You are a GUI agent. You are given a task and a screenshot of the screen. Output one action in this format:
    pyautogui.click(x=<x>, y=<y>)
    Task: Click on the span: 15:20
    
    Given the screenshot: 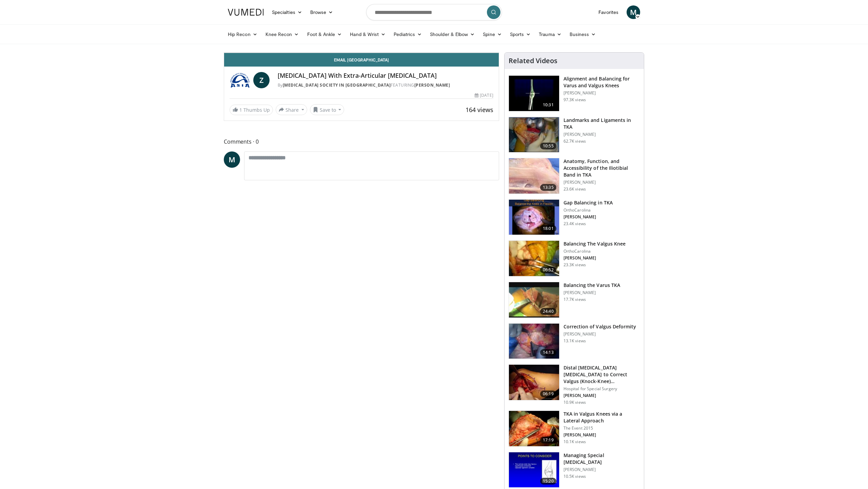 What is the action you would take?
    pyautogui.click(x=548, y=481)
    